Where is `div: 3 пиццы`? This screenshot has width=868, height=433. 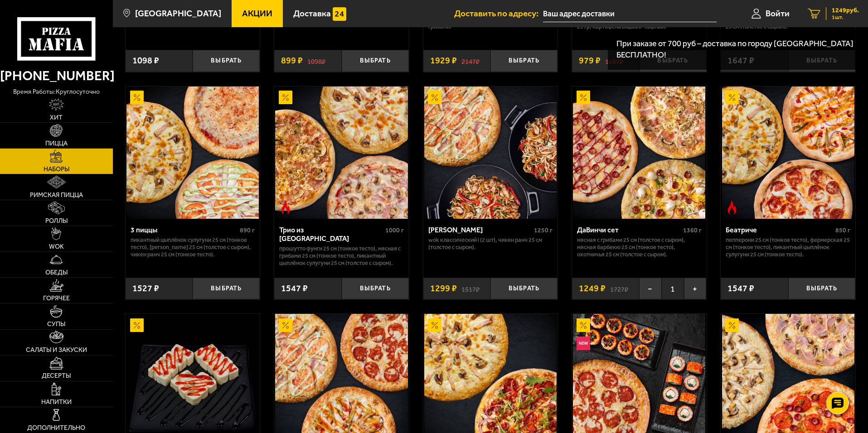
div: 3 пиццы is located at coordinates (184, 230).